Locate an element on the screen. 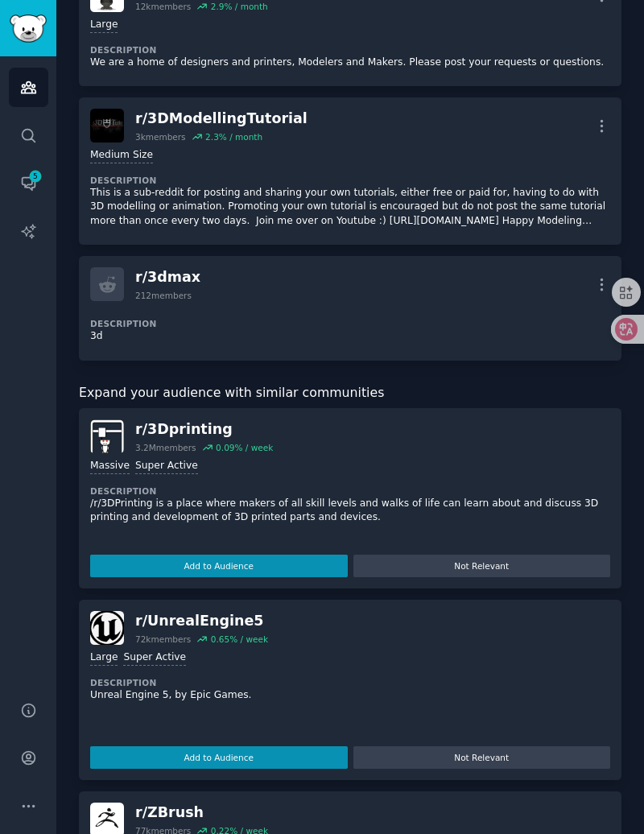 This screenshot has width=644, height=834. div: r/ 3dmax is located at coordinates (168, 277).